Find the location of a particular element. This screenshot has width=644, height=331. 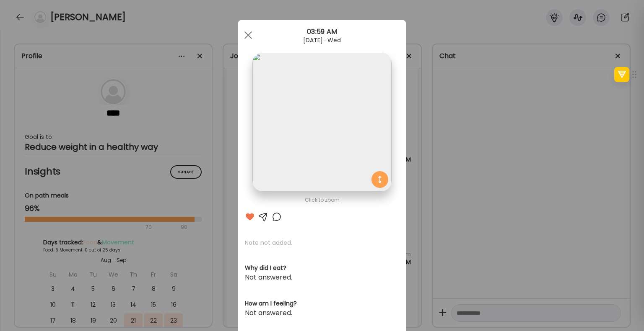

div: Click to zoom is located at coordinates (322, 201).